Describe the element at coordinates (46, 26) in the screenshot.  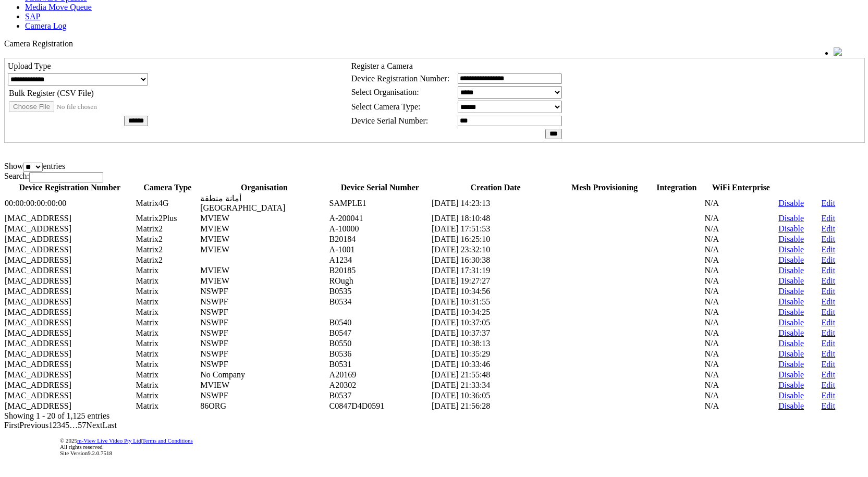
I see `a: Camera Log` at that location.